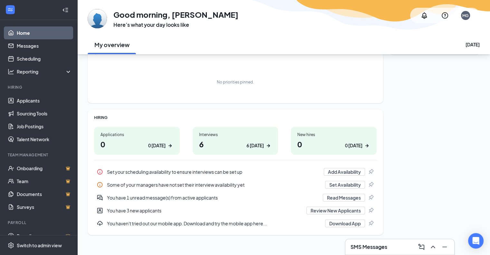 Image resolution: width=490 pixels, height=255 pixels. I want to click on svg: Notifications, so click(425, 15).